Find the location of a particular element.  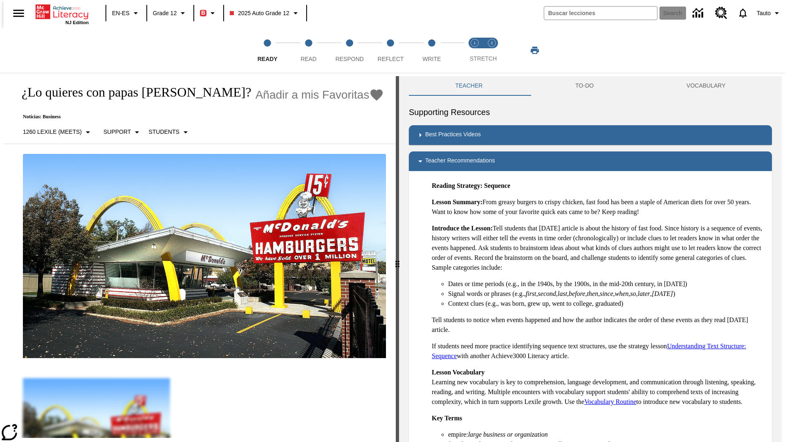

em: so is located at coordinates (633, 293).